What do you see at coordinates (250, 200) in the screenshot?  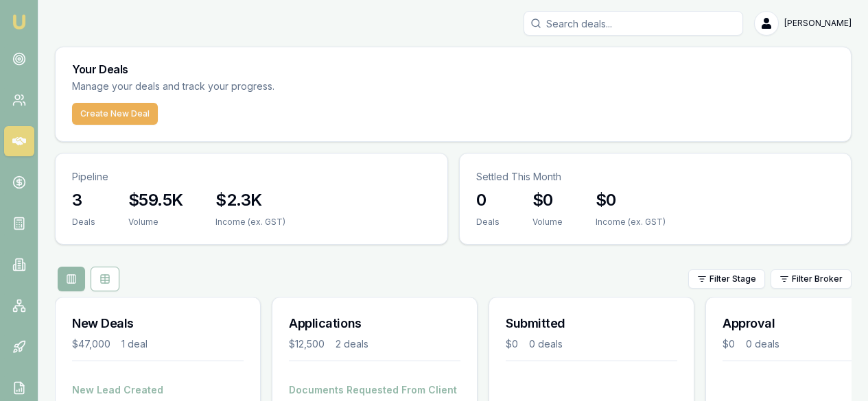 I see `h3: $2.3K` at bounding box center [250, 200].